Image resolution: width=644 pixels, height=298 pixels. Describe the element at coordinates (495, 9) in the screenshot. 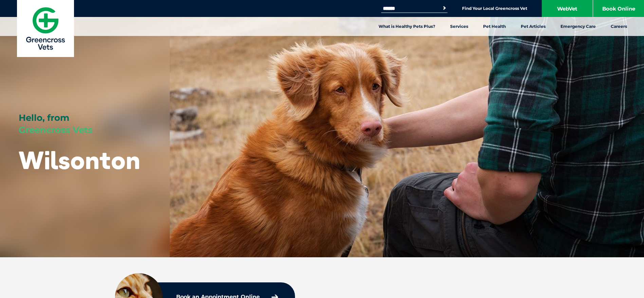

I see `a: Find Your Local Greencross Vet` at that location.